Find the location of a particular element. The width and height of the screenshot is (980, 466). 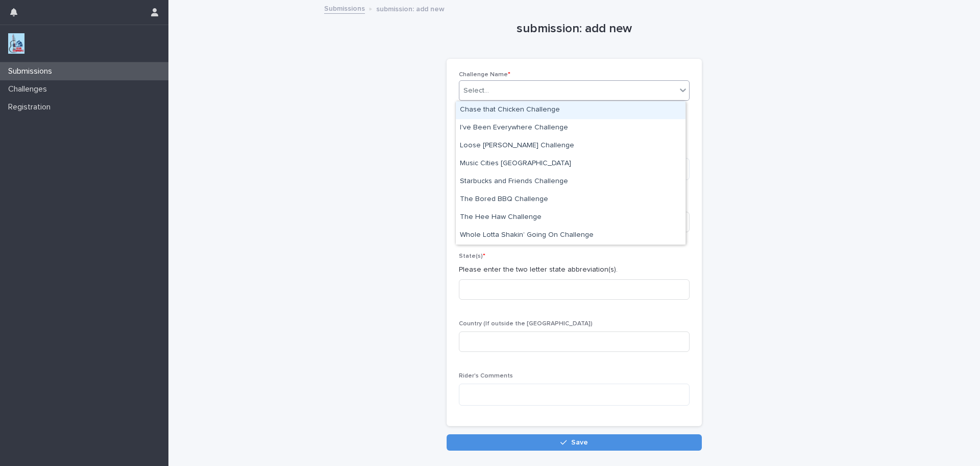

div: Select... is located at coordinates (476, 90).